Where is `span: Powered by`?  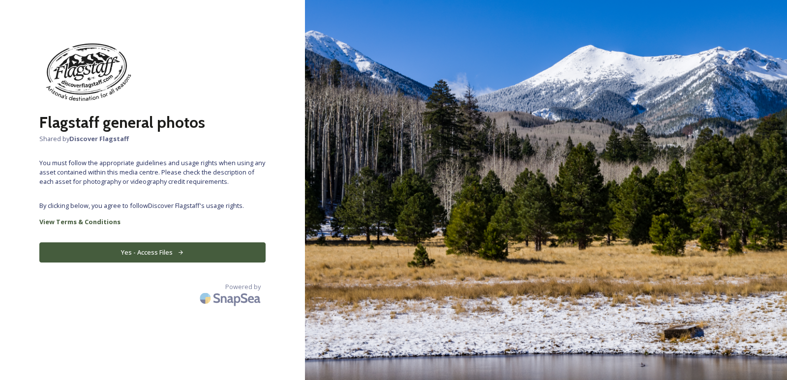
span: Powered by is located at coordinates (243, 287).